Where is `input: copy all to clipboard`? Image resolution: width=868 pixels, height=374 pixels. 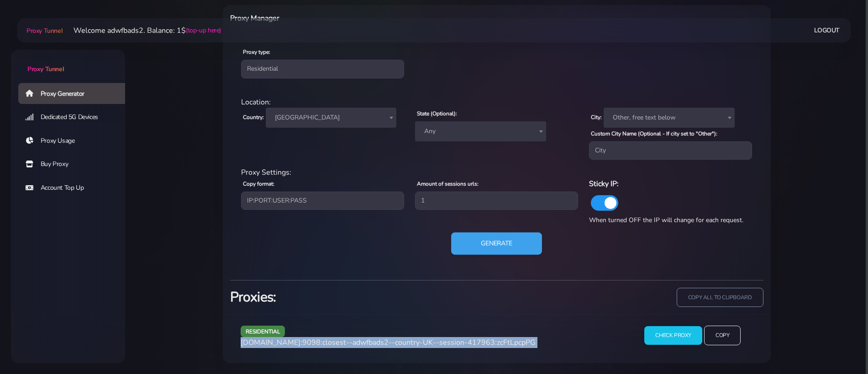 input: copy all to clipboard is located at coordinates (720, 298).